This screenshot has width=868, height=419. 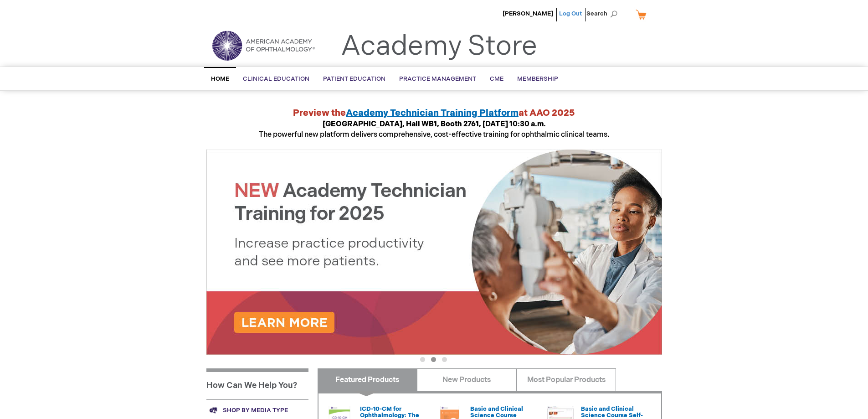 What do you see at coordinates (367, 380) in the screenshot?
I see `a: Featured Products` at bounding box center [367, 380].